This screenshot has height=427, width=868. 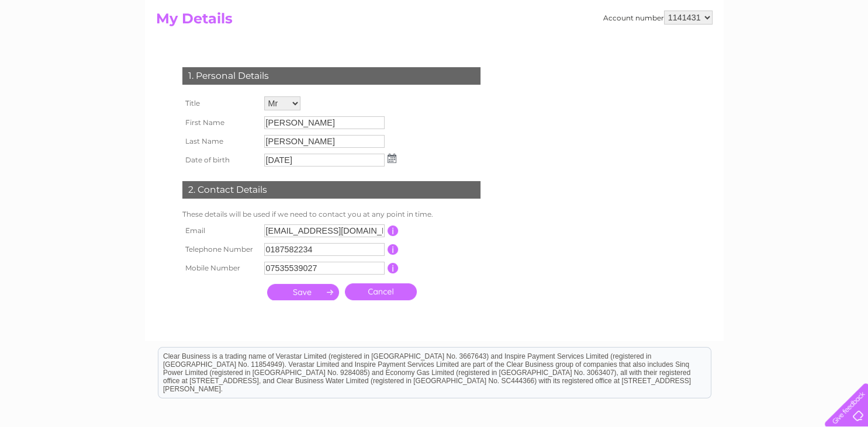 I want to click on div: Account number, so click(x=658, y=17).